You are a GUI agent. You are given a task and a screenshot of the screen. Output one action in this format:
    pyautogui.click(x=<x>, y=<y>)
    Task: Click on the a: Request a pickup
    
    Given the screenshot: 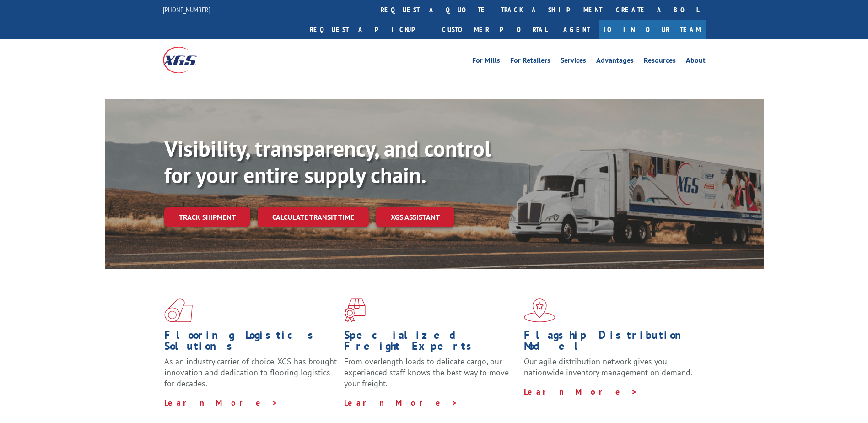 What is the action you would take?
    pyautogui.click(x=369, y=30)
    